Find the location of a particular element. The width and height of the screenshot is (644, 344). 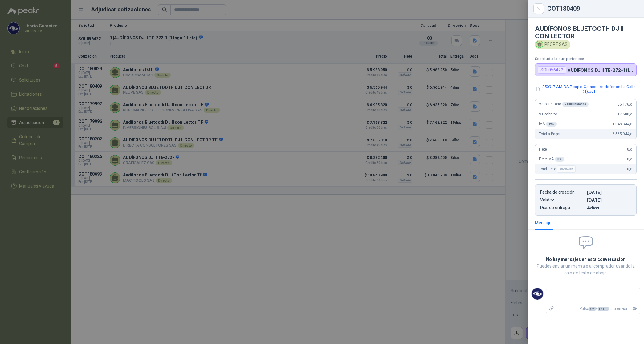

h4: AUDÍFONOS BLUETOOTH DJ II CON LECTOR is located at coordinates (585, 32).